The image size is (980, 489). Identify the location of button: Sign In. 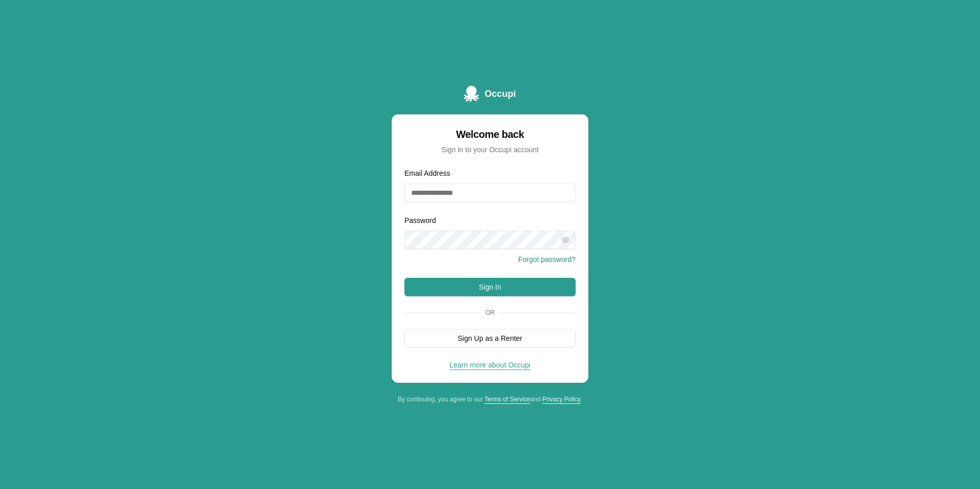
(490, 287).